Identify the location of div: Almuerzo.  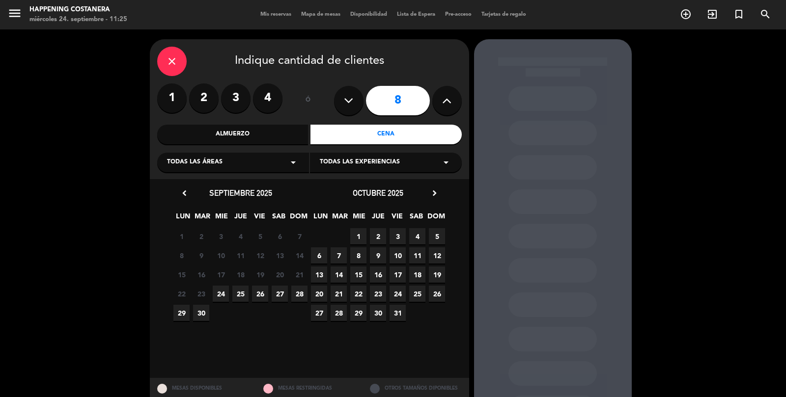
(233, 135).